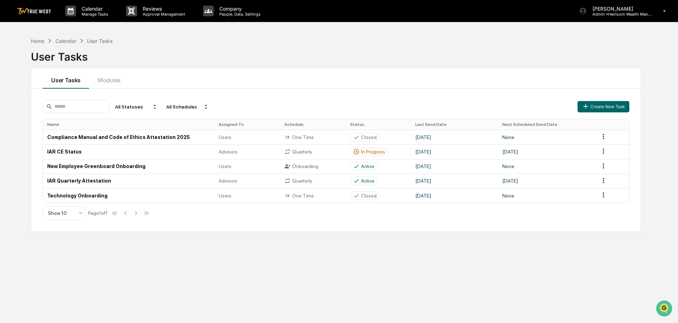 This screenshot has width=678, height=323. I want to click on td: IAR Quarterly Attestation, so click(129, 181).